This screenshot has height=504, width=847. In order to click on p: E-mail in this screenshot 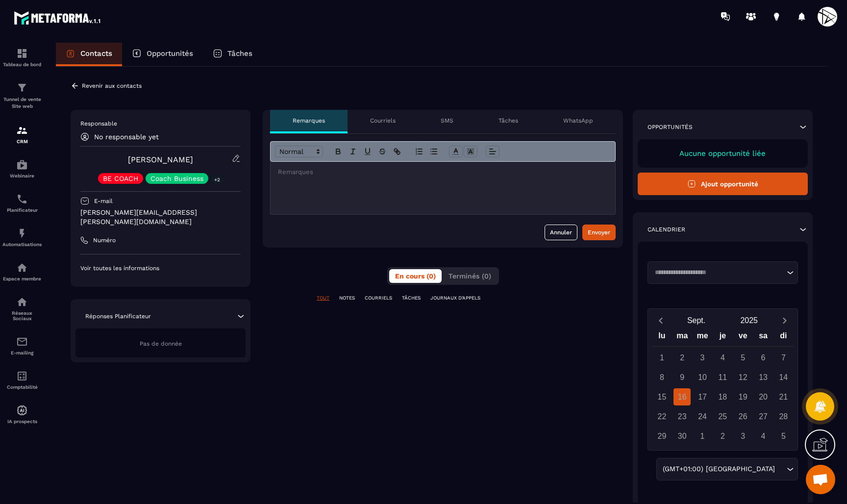, I will do `click(104, 201)`.